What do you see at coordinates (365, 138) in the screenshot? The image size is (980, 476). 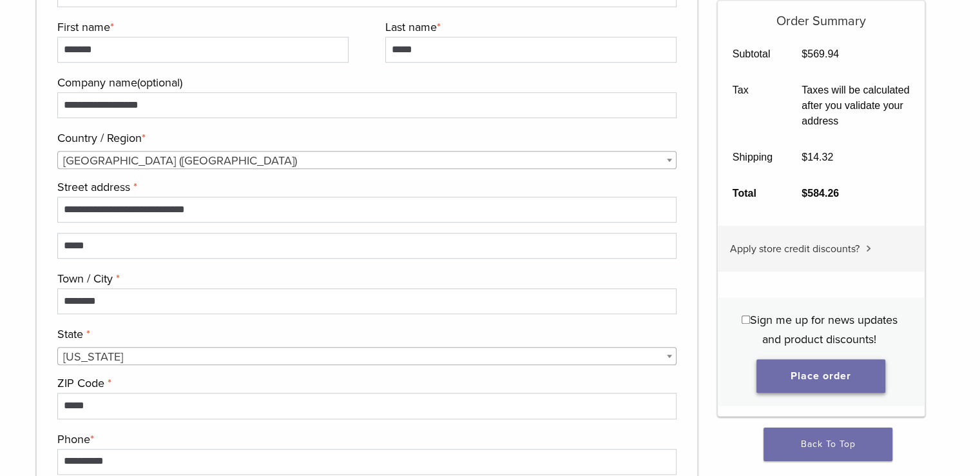 I see `label: Country / Region` at bounding box center [365, 138].